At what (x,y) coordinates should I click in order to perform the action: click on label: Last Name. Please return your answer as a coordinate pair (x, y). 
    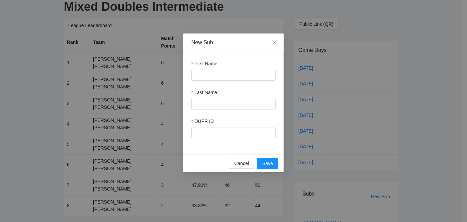
    Looking at the image, I should click on (204, 92).